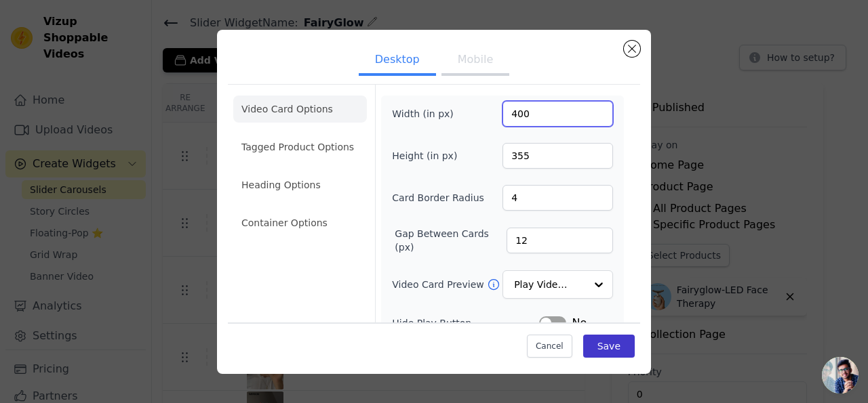 This screenshot has height=403, width=868. What do you see at coordinates (429, 114) in the screenshot?
I see `label: Width (in px)` at bounding box center [429, 114].